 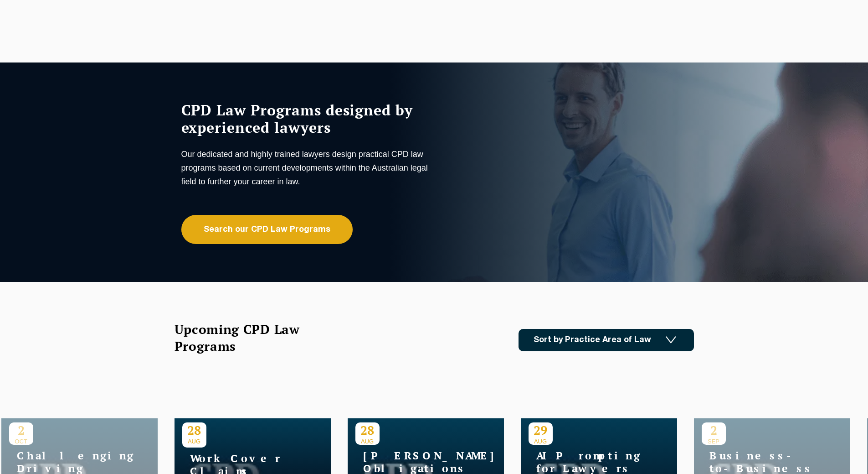 I want to click on h2: Upcoming CPD Law Programs, so click(x=248, y=337).